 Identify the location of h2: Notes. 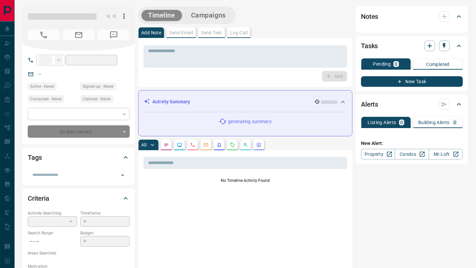
(370, 17).